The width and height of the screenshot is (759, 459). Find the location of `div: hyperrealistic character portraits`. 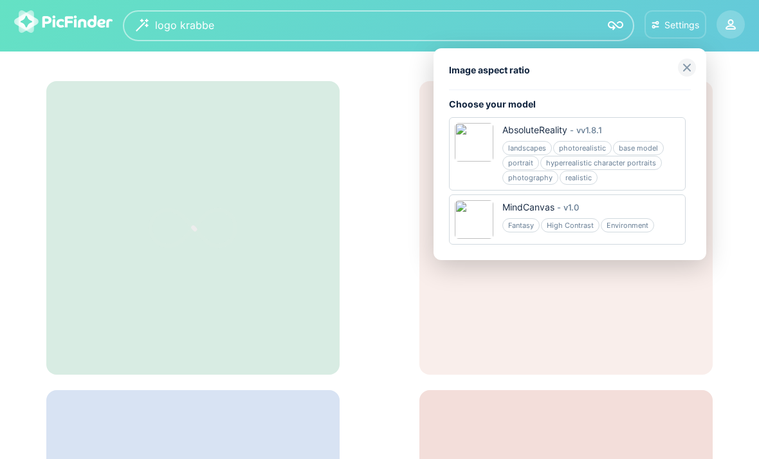

div: hyperrealistic character portraits is located at coordinates (601, 163).